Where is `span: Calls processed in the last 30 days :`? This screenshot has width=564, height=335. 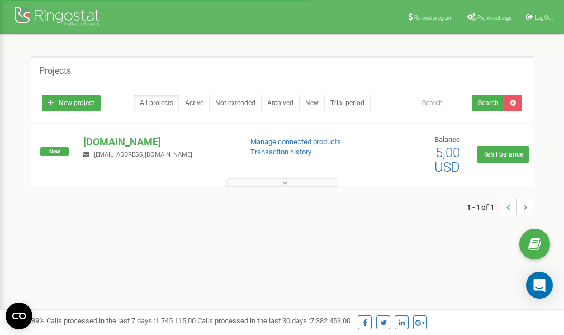 span: Calls processed in the last 30 days : is located at coordinates (274, 320).